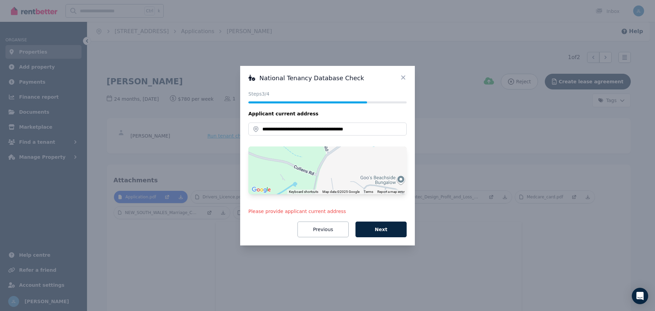  Describe the element at coordinates (328, 78) in the screenshot. I see `h3: National Tenancy Database Check` at that location.